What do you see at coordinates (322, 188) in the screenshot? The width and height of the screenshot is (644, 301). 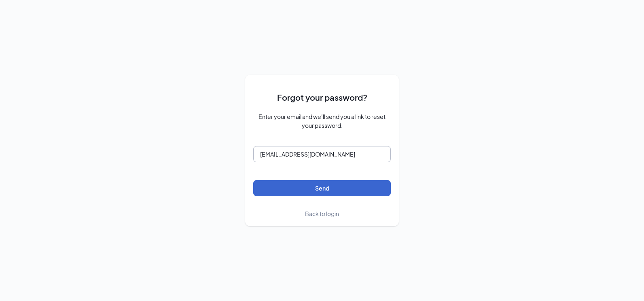 I see `button: Send` at bounding box center [322, 188].